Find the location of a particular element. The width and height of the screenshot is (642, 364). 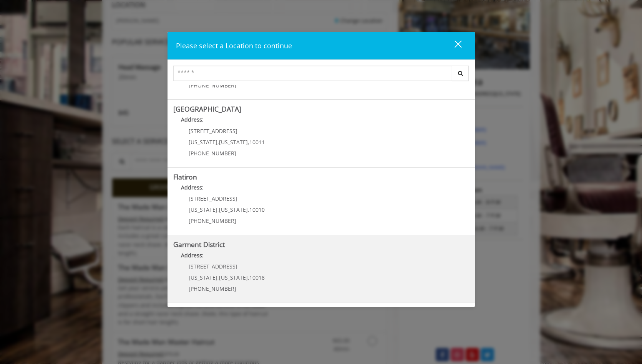

b: Garment District is located at coordinates (199, 245).